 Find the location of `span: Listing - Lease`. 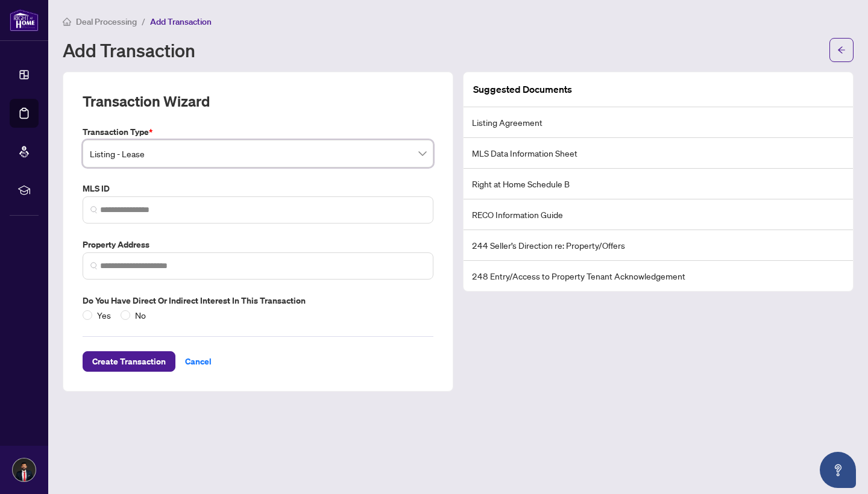

span: Listing - Lease is located at coordinates (258, 154).